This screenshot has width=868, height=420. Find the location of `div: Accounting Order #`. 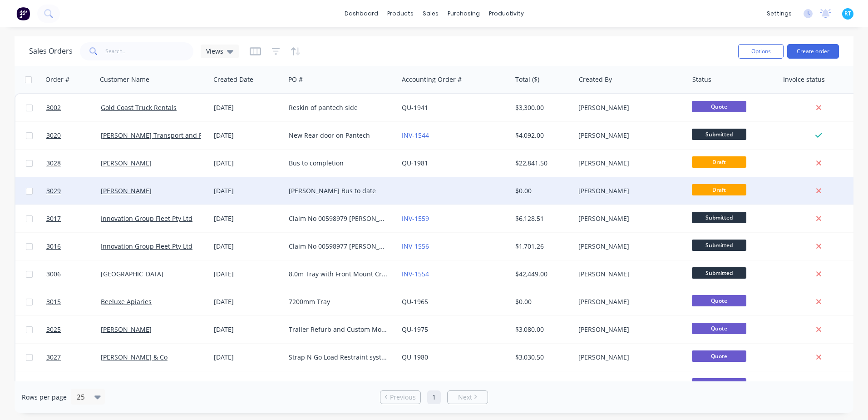

div: Accounting Order # is located at coordinates (432, 80).